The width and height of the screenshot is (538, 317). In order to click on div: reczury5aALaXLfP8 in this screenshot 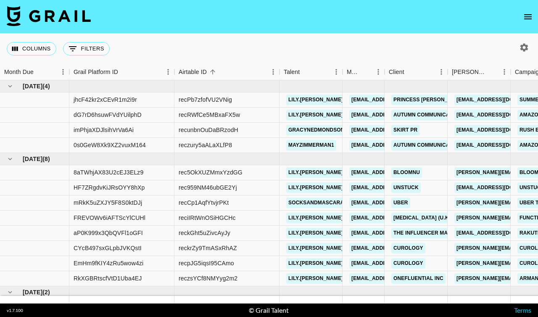, I will do `click(205, 145)`.